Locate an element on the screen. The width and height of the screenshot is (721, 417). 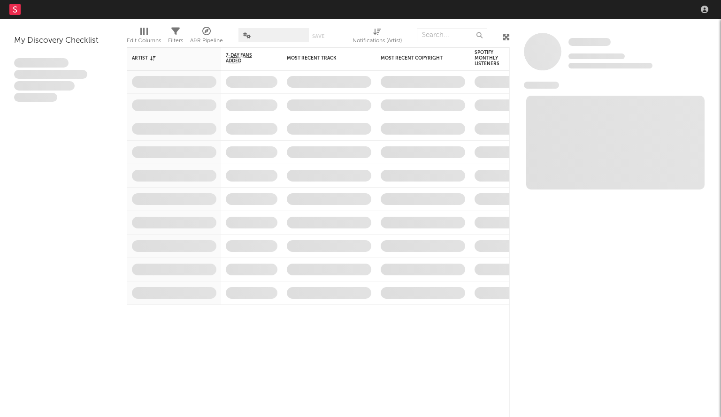
span: Praesent ac interdum is located at coordinates (44, 86).